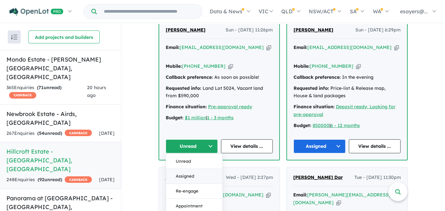  What do you see at coordinates (64, 37) in the screenshot?
I see `button: Add projects and builders` at bounding box center [64, 37].